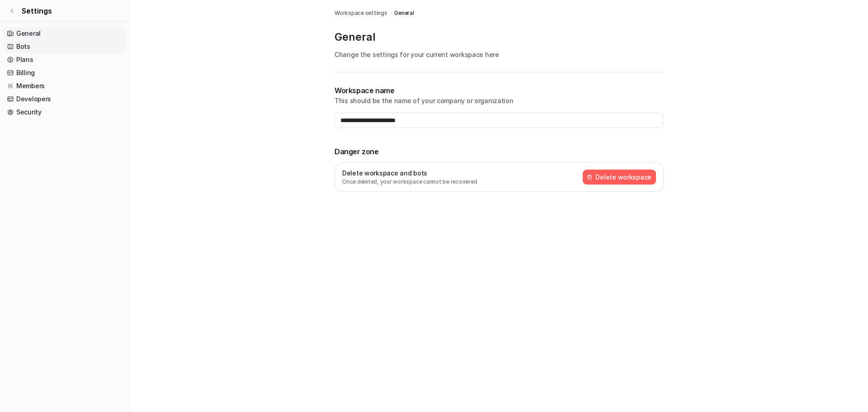  What do you see at coordinates (64, 60) in the screenshot?
I see `a: Plans` at bounding box center [64, 60].